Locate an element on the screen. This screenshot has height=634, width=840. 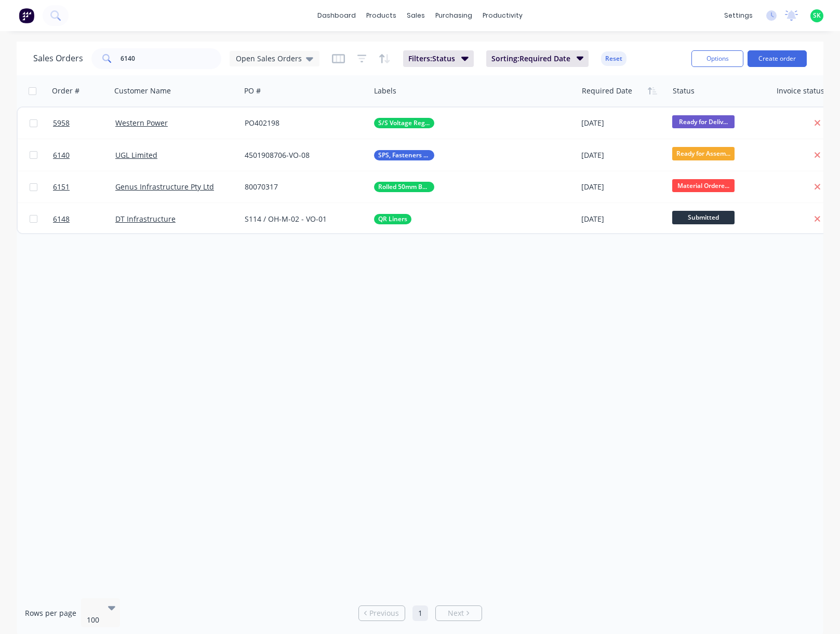
div: purchasing is located at coordinates (453, 15).